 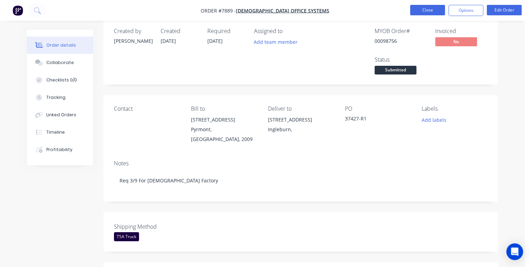 What do you see at coordinates (401, 60) in the screenshot?
I see `div: Status` at bounding box center [401, 60].